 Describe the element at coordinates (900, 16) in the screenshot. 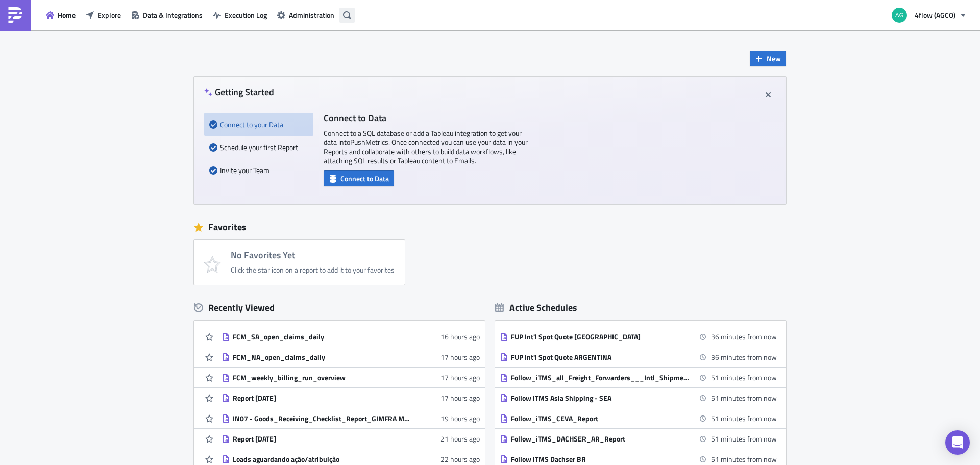

I see `img: Avatar` at that location.